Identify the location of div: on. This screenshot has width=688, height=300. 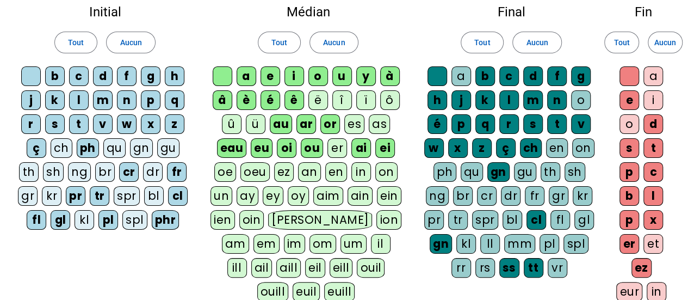
(386, 172).